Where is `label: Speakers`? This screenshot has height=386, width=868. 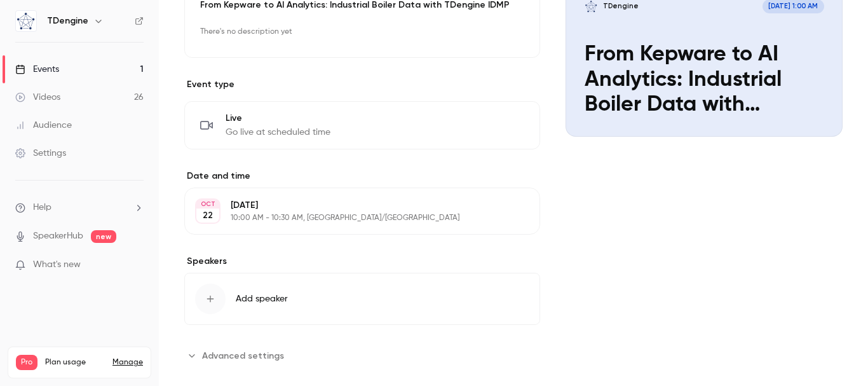
label: Speakers is located at coordinates (362, 262).